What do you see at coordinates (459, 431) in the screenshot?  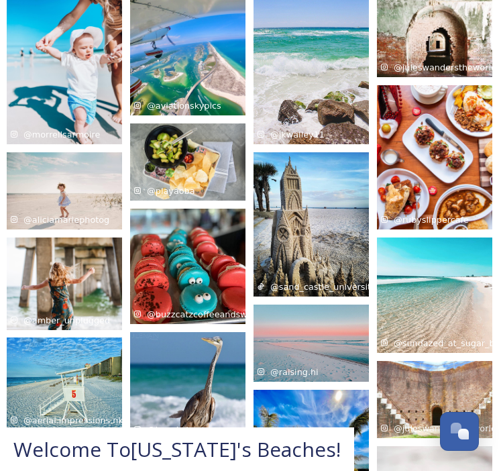 I see `button: Open Chat` at bounding box center [459, 431].